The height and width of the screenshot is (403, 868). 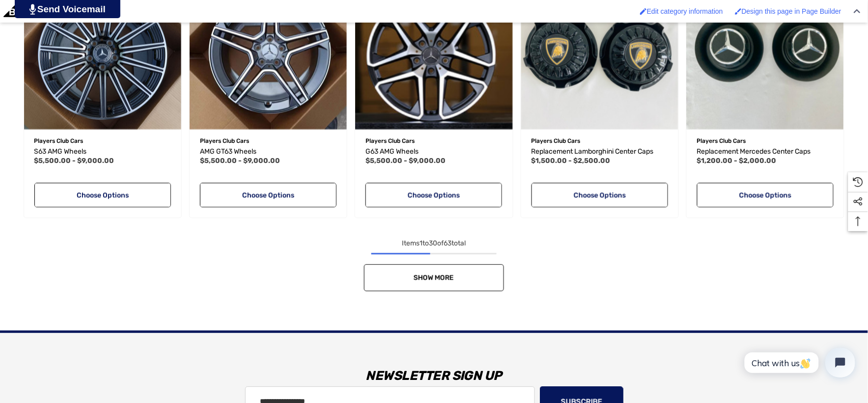 What do you see at coordinates (48, 23) in the screenshot?
I see `button: Chat with us👋` at bounding box center [48, 23].